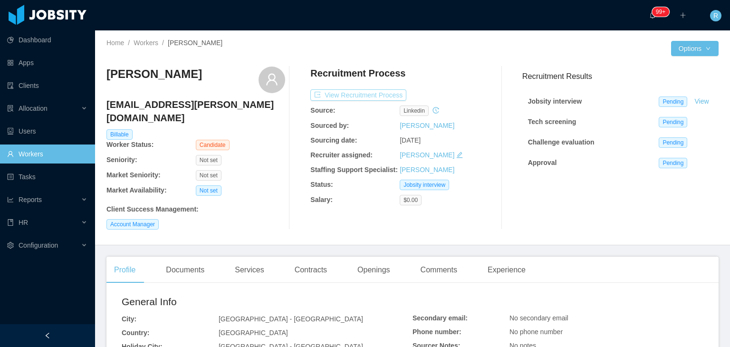  Describe the element at coordinates (373, 270) in the screenshot. I see `div: Openings` at that location.